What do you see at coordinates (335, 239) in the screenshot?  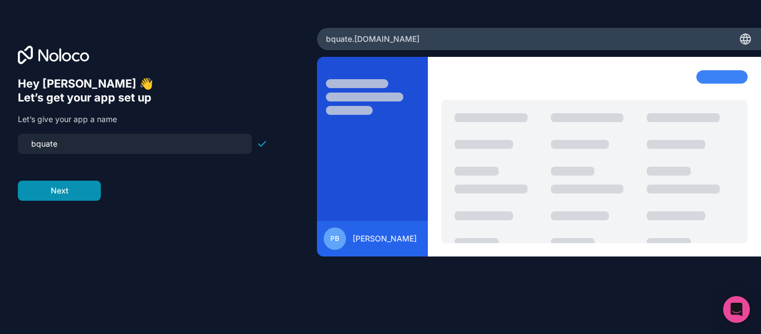 I see `span: PB` at bounding box center [335, 239].